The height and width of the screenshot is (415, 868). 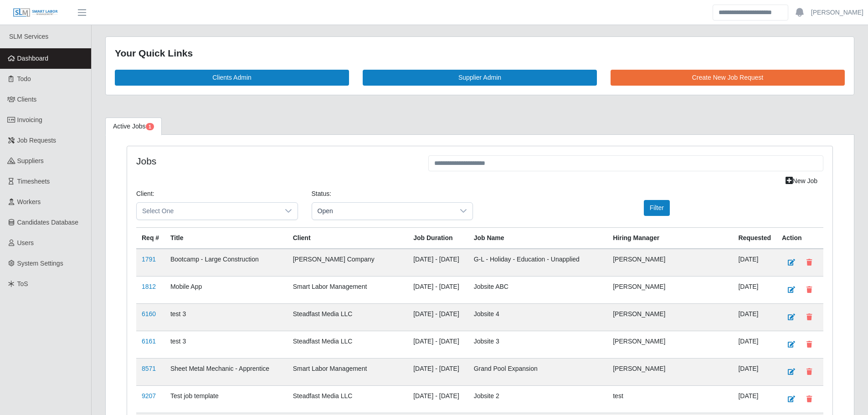 What do you see at coordinates (438, 238) in the screenshot?
I see `th: Job Duration` at bounding box center [438, 238].